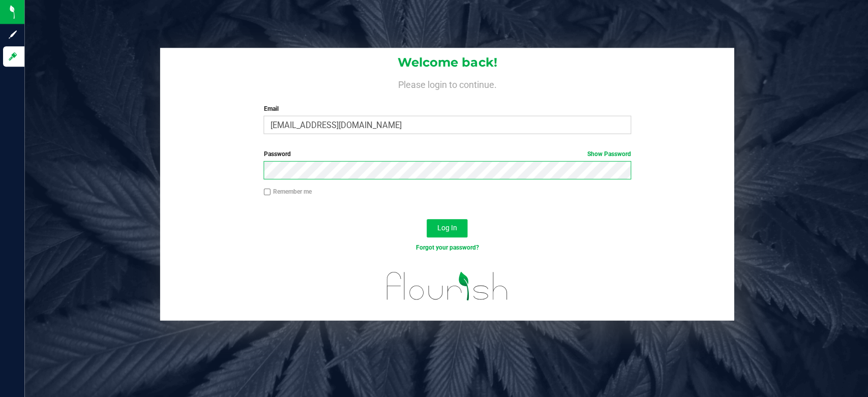  What do you see at coordinates (446, 227) in the screenshot?
I see `button: Log In` at bounding box center [446, 227].